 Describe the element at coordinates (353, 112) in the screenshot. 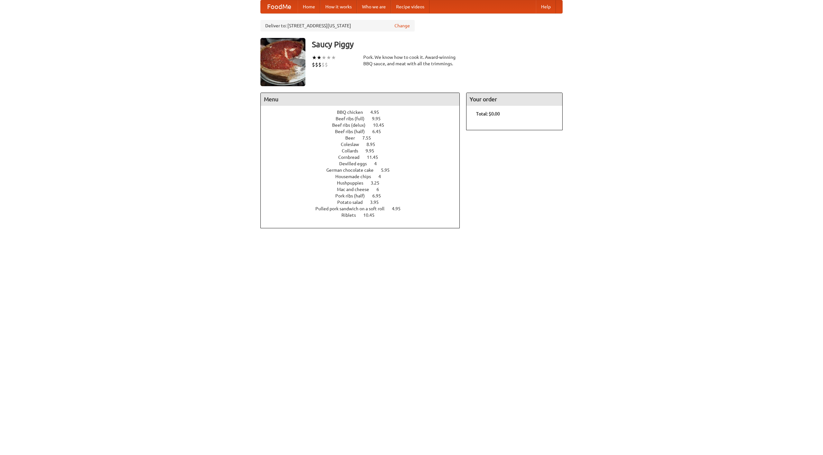

I see `span: BBQ chicken` at that location.